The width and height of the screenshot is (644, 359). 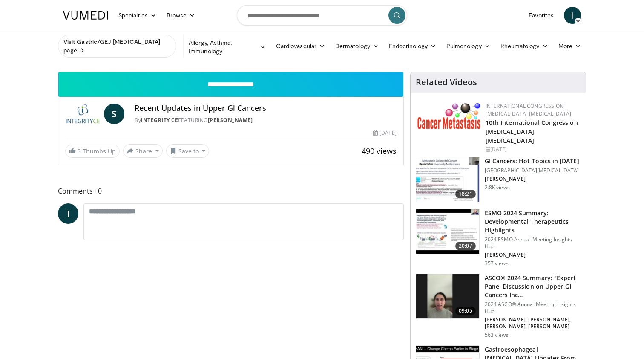 What do you see at coordinates (92, 151) in the screenshot?
I see `a: 3 Thumbs Up` at bounding box center [92, 151].